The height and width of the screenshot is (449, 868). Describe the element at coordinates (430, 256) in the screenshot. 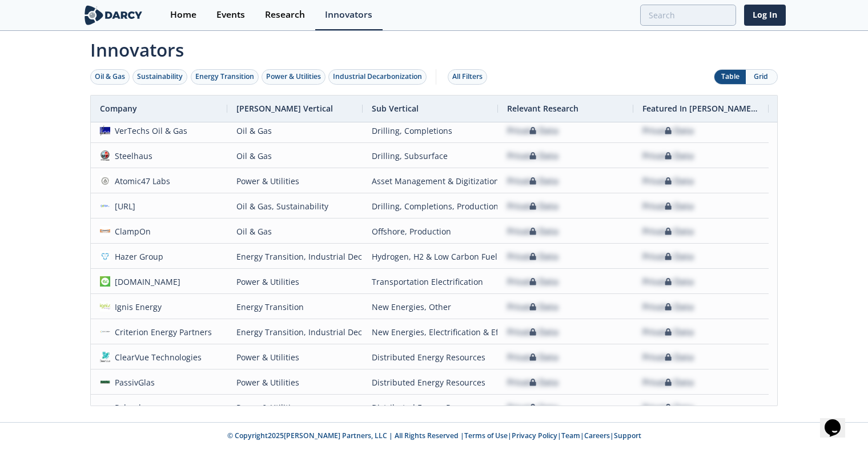

I see `div: Hydrogen, H2 & Low Carbon Fuels` at that location.